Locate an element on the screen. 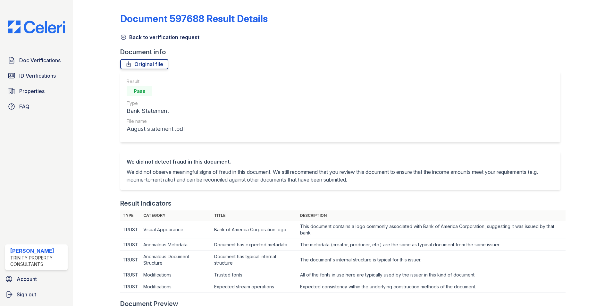  a: Original file is located at coordinates (144, 64).